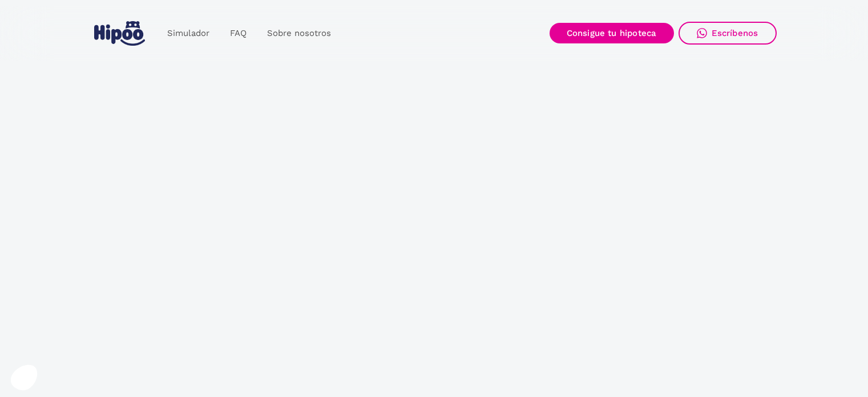 The image size is (868, 397). I want to click on div: Escríbenos, so click(735, 33).